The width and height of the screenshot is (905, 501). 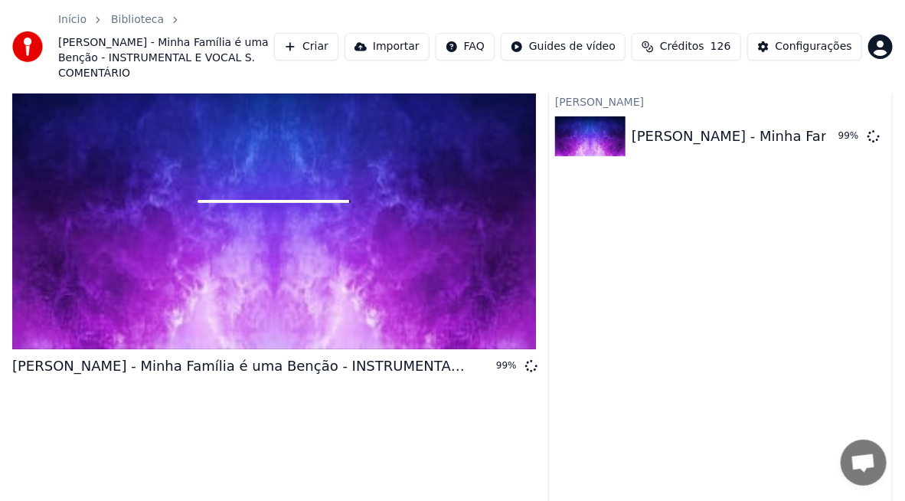 I want to click on a: Biblioteca, so click(x=137, y=20).